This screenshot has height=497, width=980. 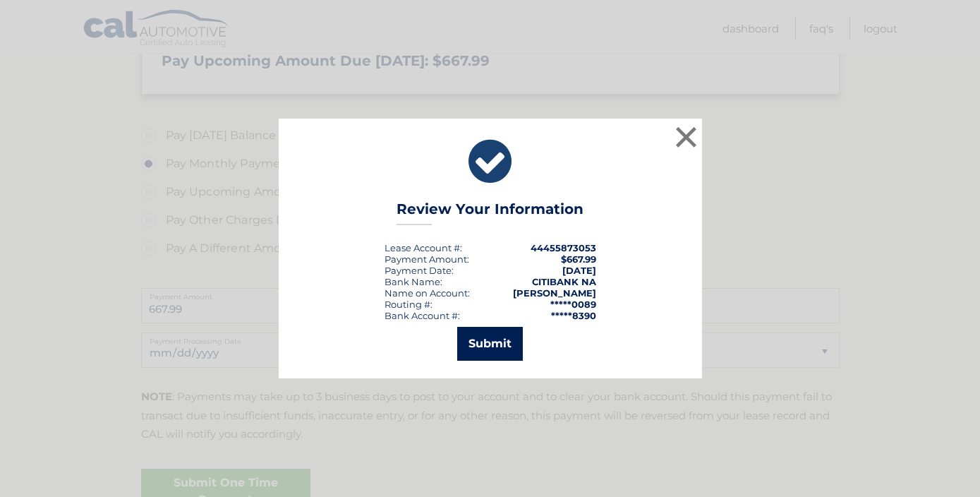 I want to click on span: Payment Date, so click(x=418, y=270).